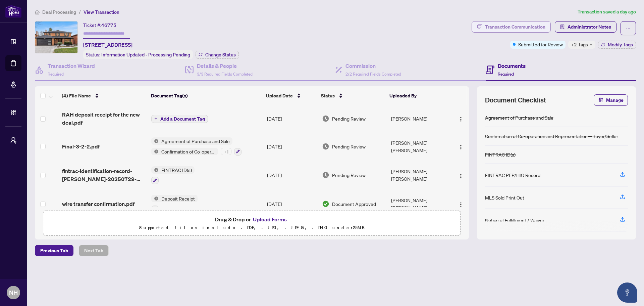  I want to click on h4: Details & People, so click(225, 66).